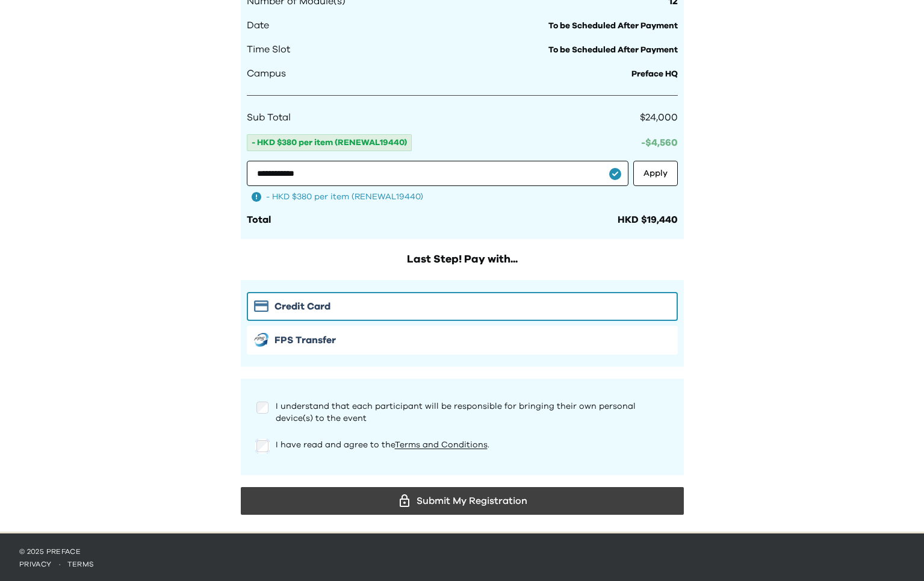  I want to click on button: Stripe iconCredit Card, so click(462, 306).